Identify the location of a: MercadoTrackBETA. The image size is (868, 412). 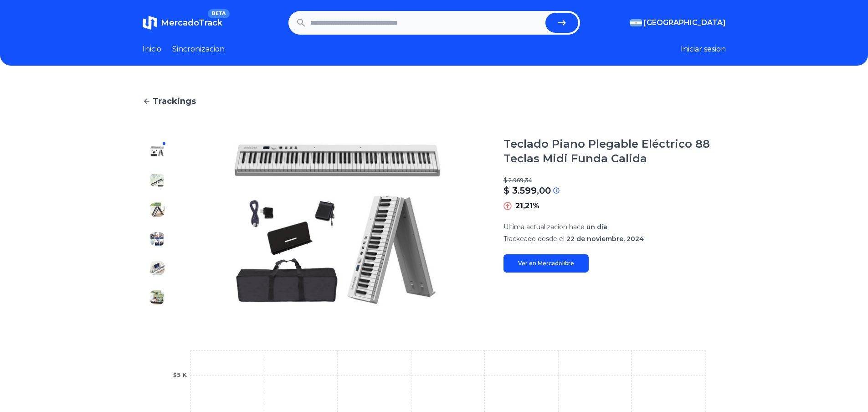
(182, 22).